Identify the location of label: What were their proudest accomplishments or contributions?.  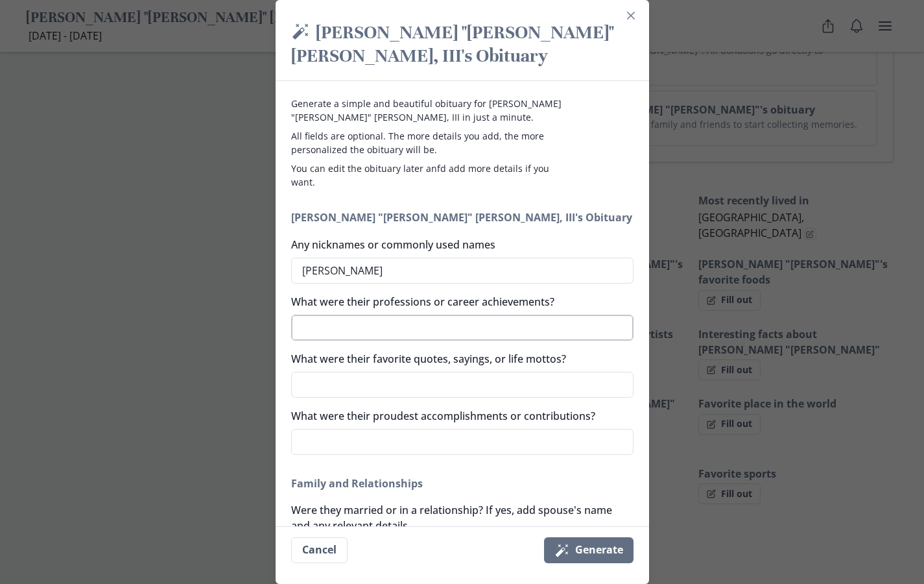
(459, 416).